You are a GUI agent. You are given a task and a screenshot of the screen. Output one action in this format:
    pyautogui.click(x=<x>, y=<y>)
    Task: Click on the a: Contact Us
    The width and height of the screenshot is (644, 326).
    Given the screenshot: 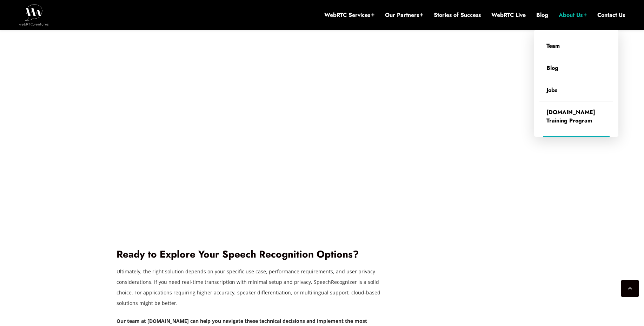 What is the action you would take?
    pyautogui.click(x=611, y=15)
    